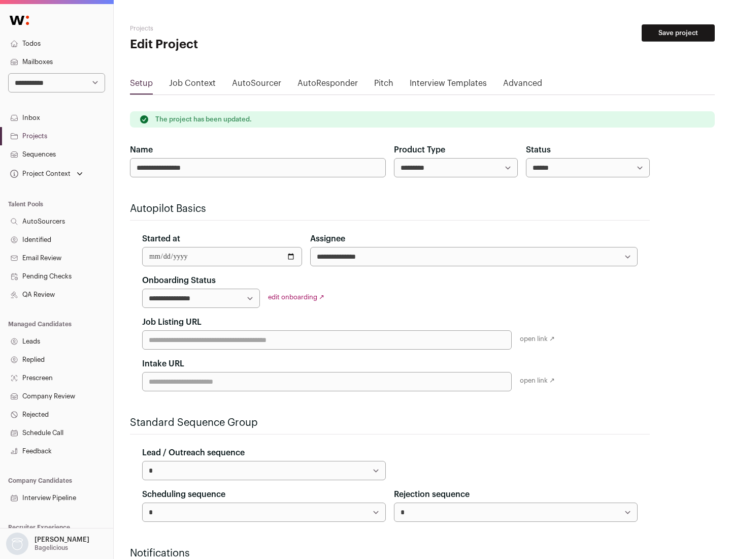  Describe the element at coordinates (679, 33) in the screenshot. I see `button: Save project` at that location.